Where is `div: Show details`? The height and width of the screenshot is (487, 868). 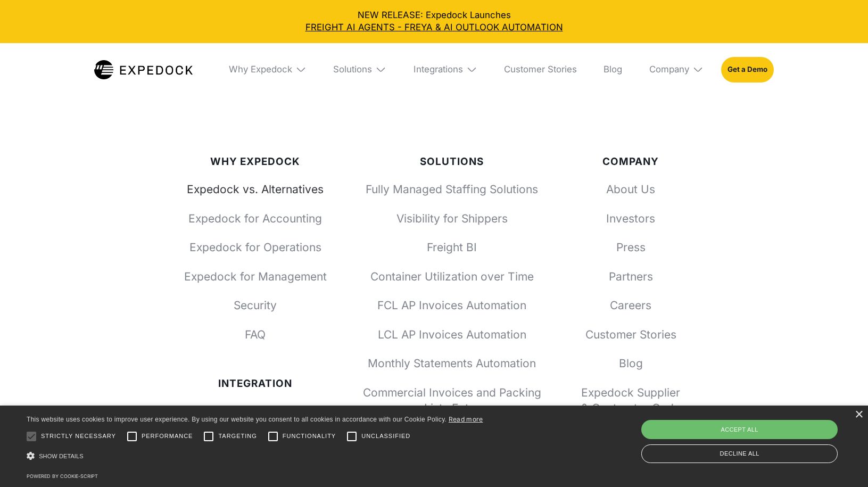
div: Show details is located at coordinates (255, 456).